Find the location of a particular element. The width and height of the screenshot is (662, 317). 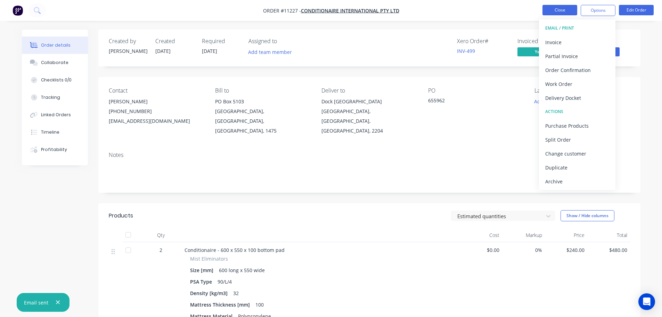

div: Contact is located at coordinates (156, 90).